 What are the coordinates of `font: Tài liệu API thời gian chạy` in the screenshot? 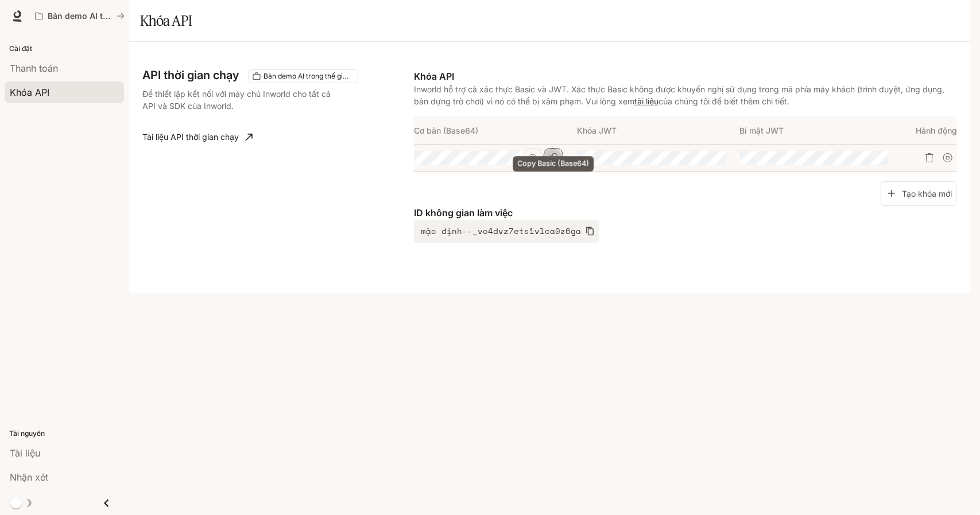 It's located at (191, 136).